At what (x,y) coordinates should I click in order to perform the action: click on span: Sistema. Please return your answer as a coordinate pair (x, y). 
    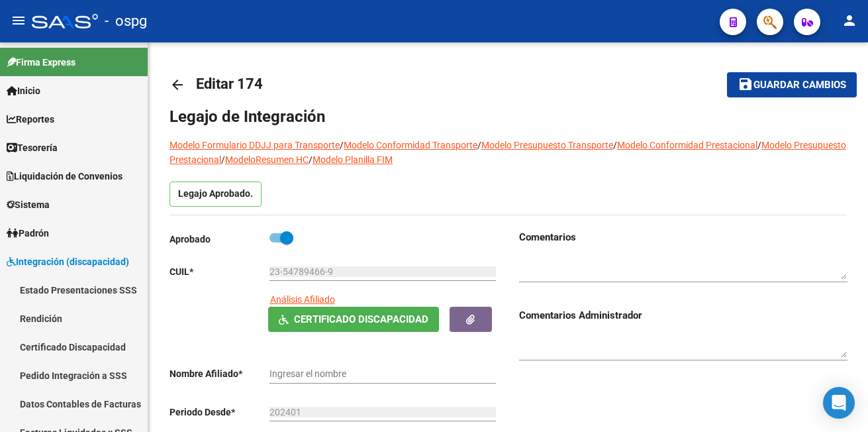
    Looking at the image, I should click on (28, 205).